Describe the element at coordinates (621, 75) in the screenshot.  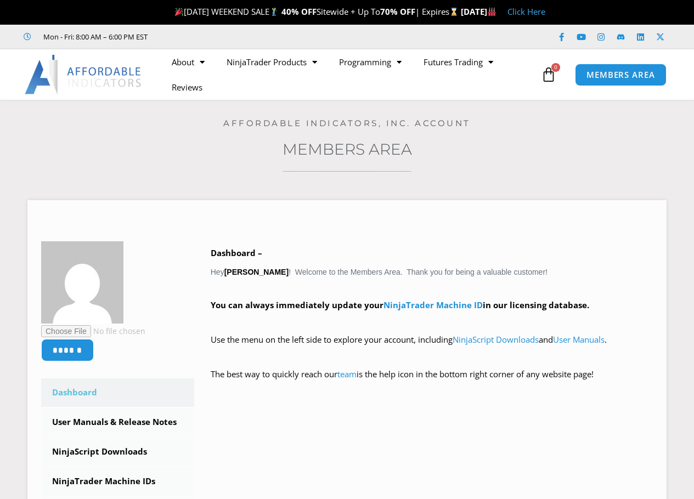
I see `span: MEMBERS AREA` at that location.